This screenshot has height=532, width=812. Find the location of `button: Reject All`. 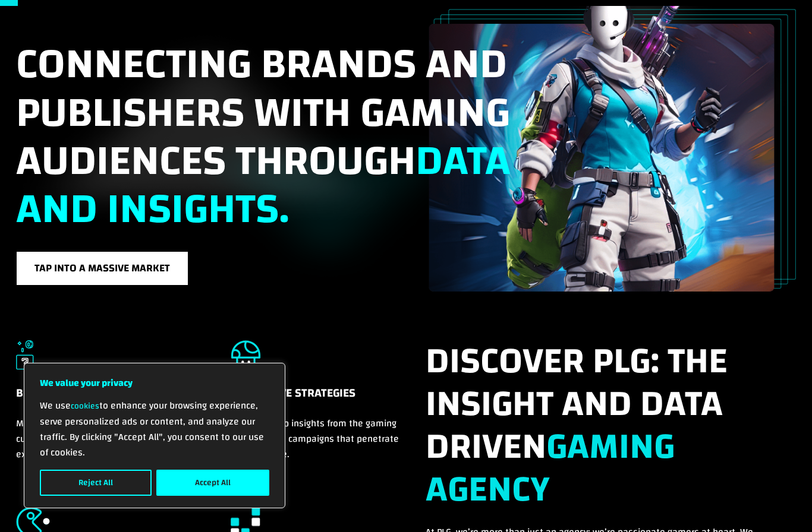

button: Reject All is located at coordinates (96, 483).